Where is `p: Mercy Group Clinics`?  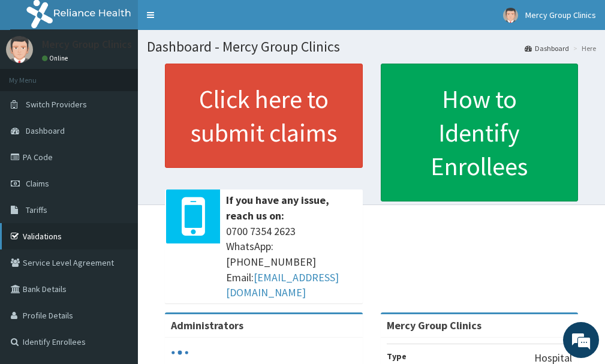
p: Mercy Group Clinics is located at coordinates (87, 44).